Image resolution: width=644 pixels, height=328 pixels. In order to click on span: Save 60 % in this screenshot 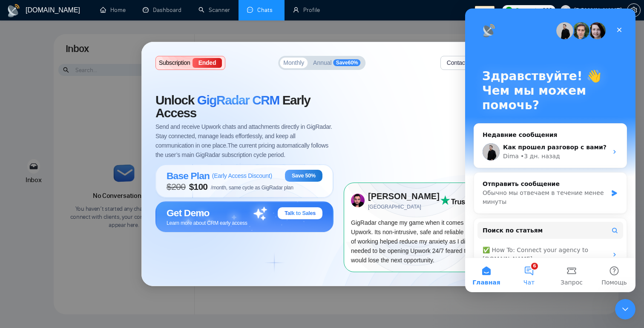, I will do `click(347, 62)`.